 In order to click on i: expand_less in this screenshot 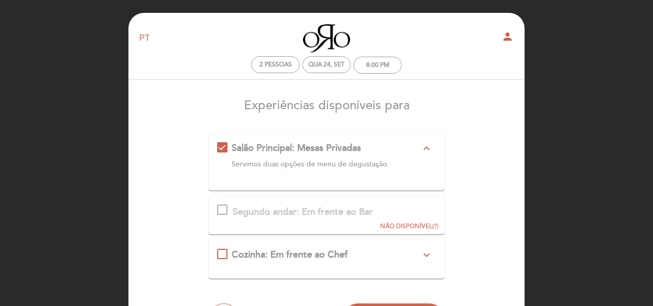, I will do `click(427, 149)`.